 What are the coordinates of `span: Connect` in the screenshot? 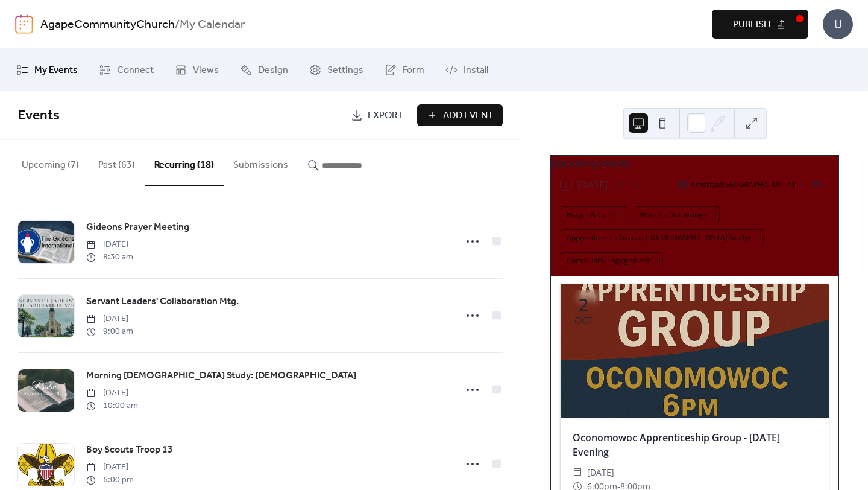 It's located at (135, 71).